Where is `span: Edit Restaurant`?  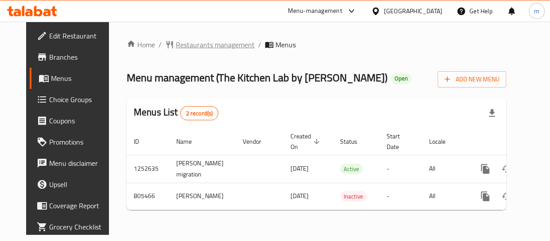
span: Edit Restaurant is located at coordinates (80, 36).